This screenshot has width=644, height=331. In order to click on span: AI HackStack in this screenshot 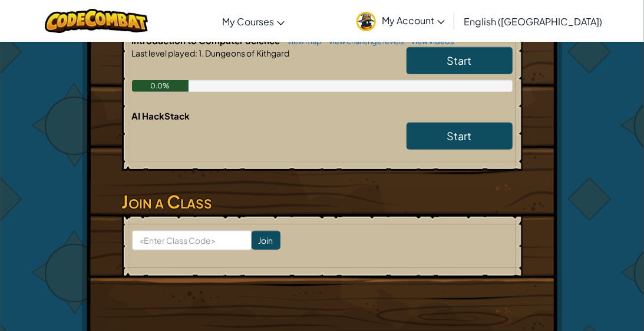, I will do `click(161, 116)`.